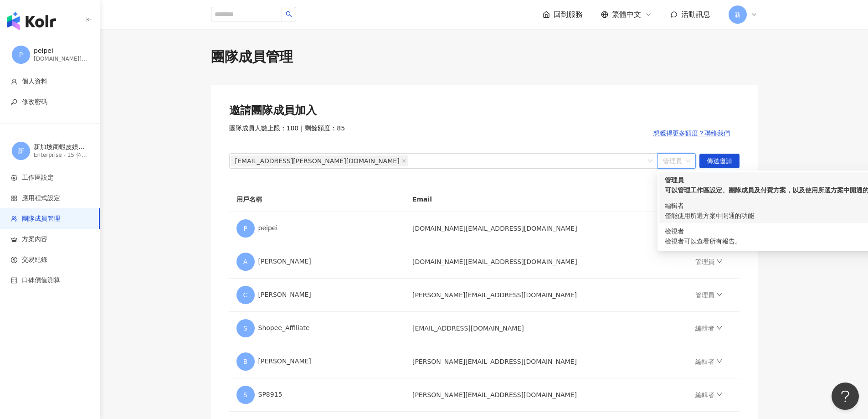  I want to click on span: user, so click(14, 82).